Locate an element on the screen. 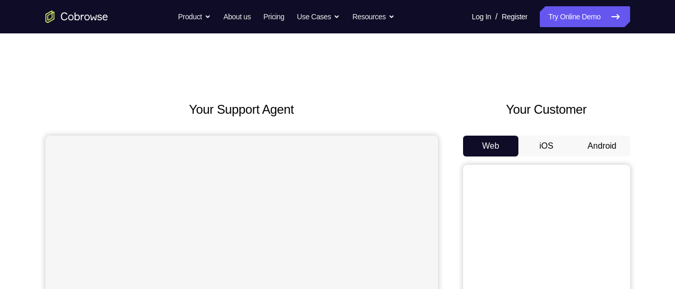  button: Product is located at coordinates (194, 17).